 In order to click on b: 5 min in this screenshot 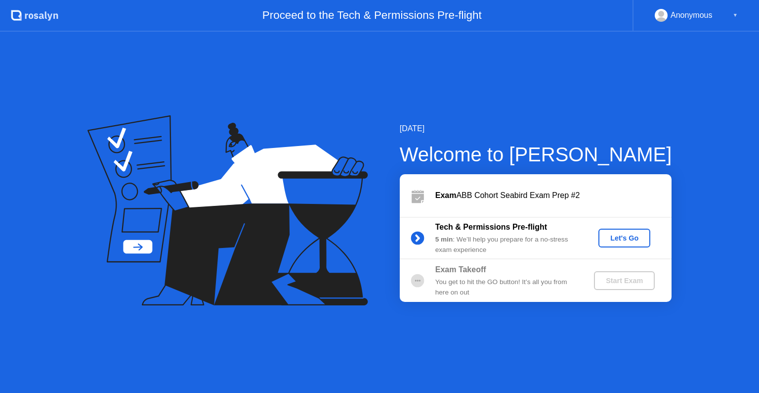, I will do `click(444, 239)`.